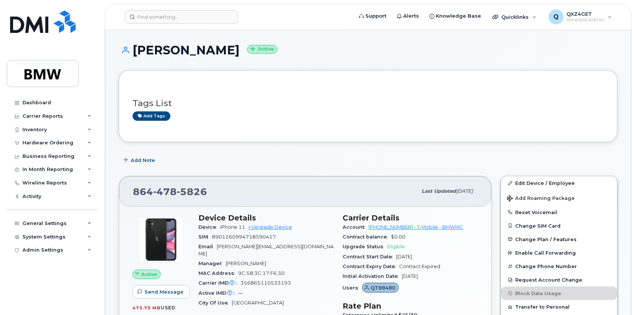  Describe the element at coordinates (161, 239) in the screenshot. I see `img: iPhone_11.jpg` at that location.